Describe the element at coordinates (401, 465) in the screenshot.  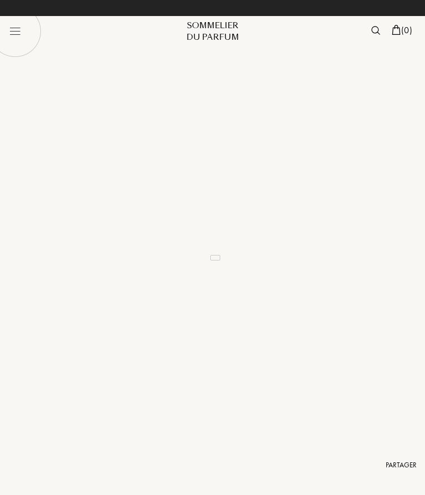
I see `div: Partager` at that location.